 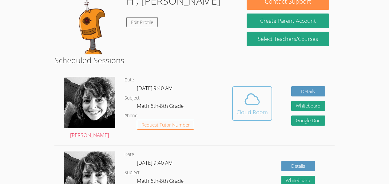 I want to click on a: Select Teachers/Courses, so click(x=288, y=39).